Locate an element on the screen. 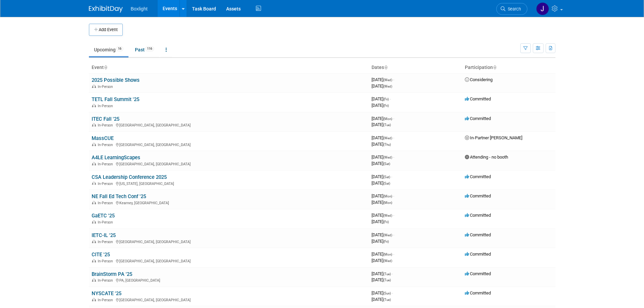 The image size is (644, 308). span: (Thu) is located at coordinates (387, 144).